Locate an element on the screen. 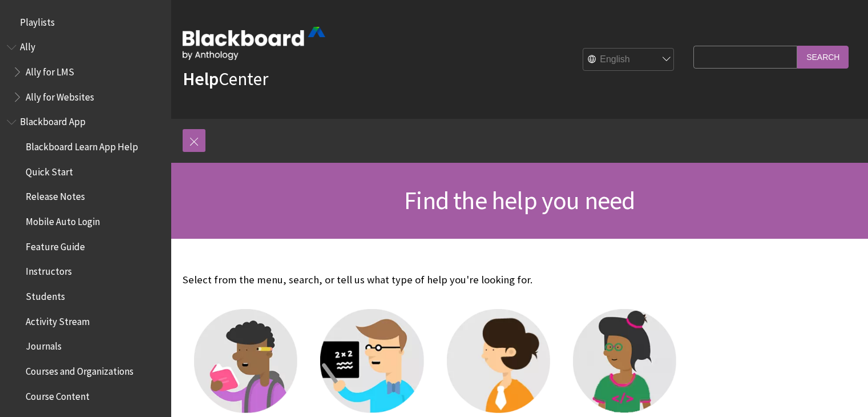 The width and height of the screenshot is (868, 417). span: Course Content is located at coordinates (58, 394).